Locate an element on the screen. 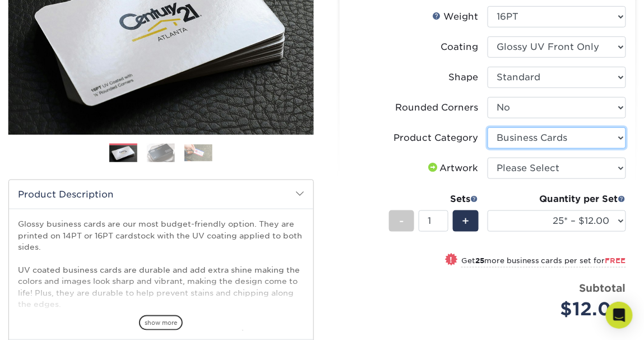 This screenshot has width=644, height=340. div: Shape is located at coordinates (463, 77).